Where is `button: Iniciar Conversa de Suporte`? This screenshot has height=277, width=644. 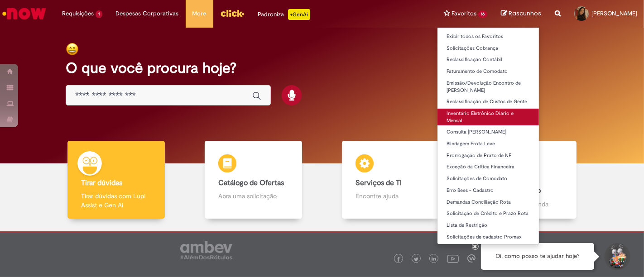
button: Iniciar Conversa de Suporte is located at coordinates (617, 257).